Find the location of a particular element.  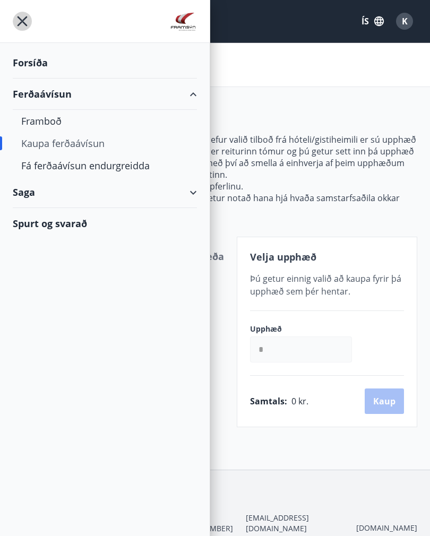

p: Hér getur þú valið upphæð ávísunarinnar. Ef þú hefur valið tilboð frá hóteli/gistiheimili er sú u... is located at coordinates (215, 157).